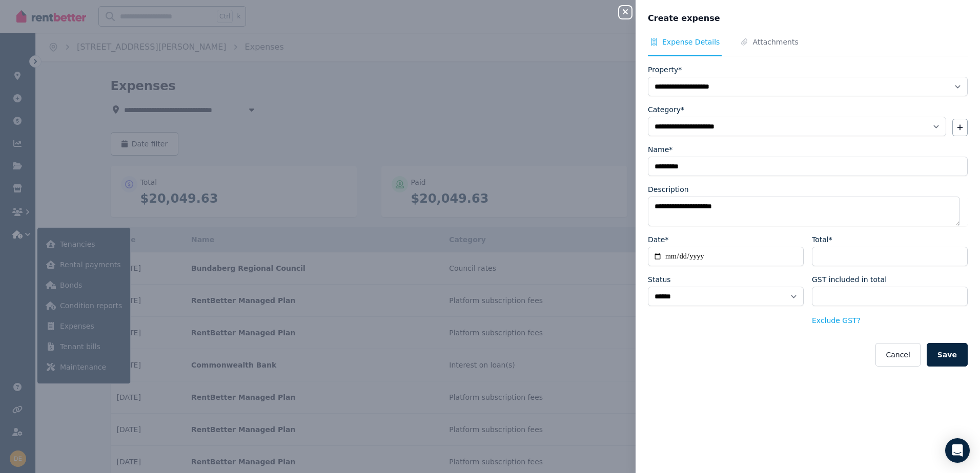 This screenshot has width=980, height=473. I want to click on span: Expense Details, so click(691, 42).